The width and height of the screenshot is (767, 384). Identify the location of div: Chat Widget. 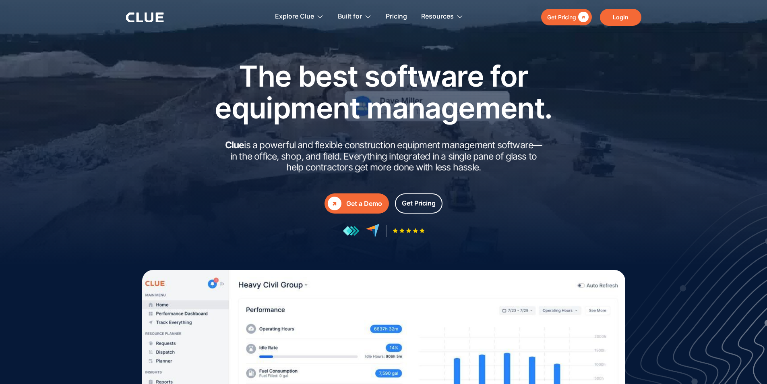
(695, 328).